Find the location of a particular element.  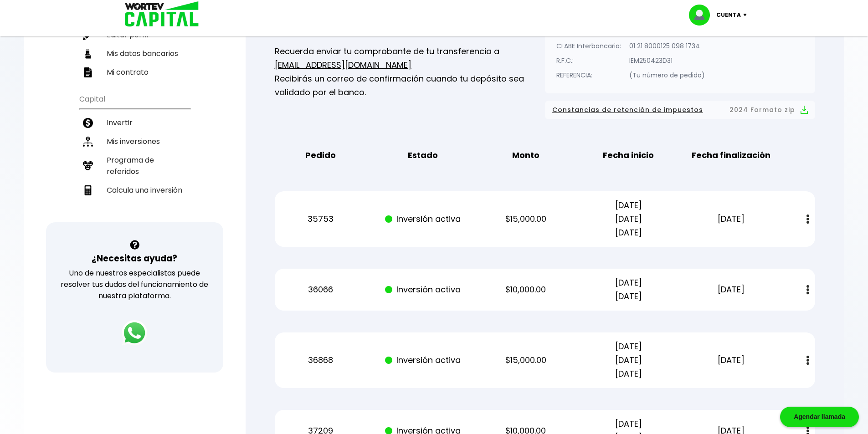

img: contrato-icon.f2db500c.svg is located at coordinates (88, 72).